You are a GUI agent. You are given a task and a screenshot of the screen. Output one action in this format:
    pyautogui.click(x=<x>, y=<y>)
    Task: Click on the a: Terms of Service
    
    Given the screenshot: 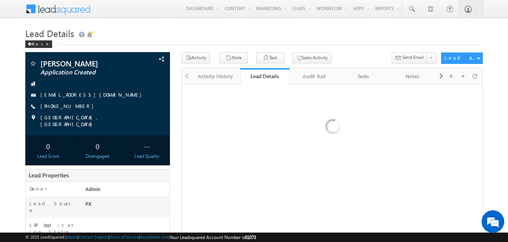 What is the action you would take?
    pyautogui.click(x=124, y=237)
    